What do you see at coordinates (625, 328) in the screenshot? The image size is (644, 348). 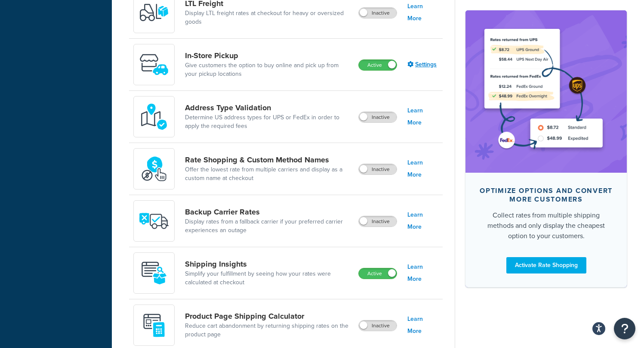 I see `button: Open Resource Center` at bounding box center [625, 328].